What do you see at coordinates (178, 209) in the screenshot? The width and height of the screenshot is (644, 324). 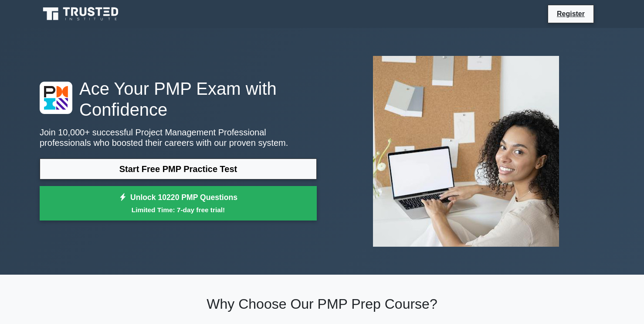 I see `small: Limited Time: 7-day free trial!` at bounding box center [178, 209].